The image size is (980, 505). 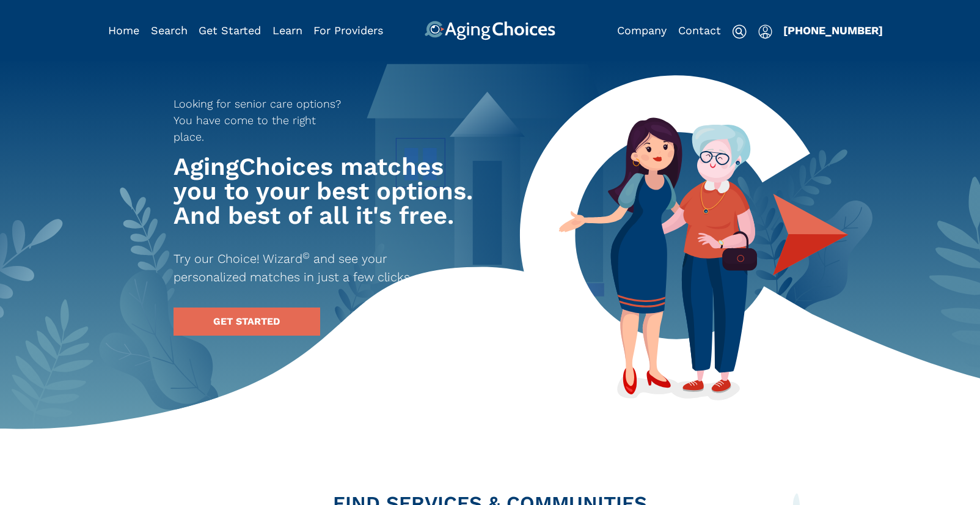 What do you see at coordinates (230, 30) in the screenshot?
I see `a: Get Started` at bounding box center [230, 30].